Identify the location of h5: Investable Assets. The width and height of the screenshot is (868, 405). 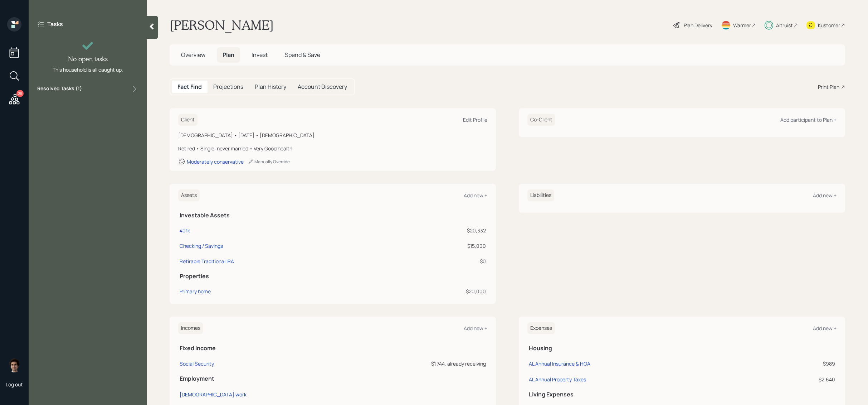
(333, 216).